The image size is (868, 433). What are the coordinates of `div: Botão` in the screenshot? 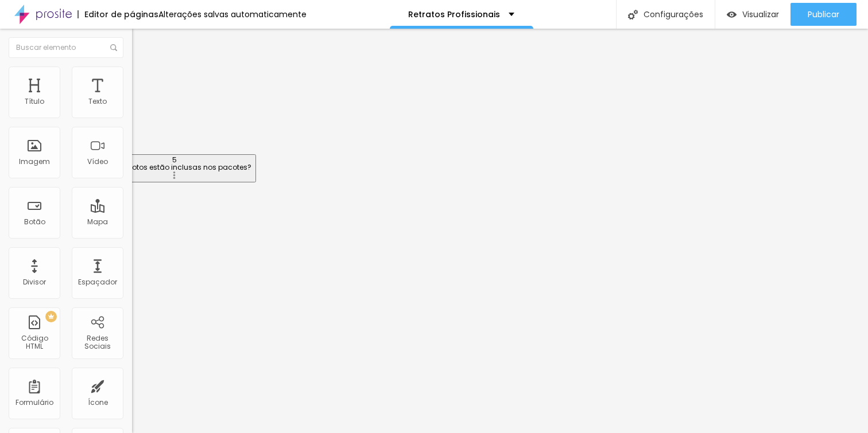 It's located at (34, 222).